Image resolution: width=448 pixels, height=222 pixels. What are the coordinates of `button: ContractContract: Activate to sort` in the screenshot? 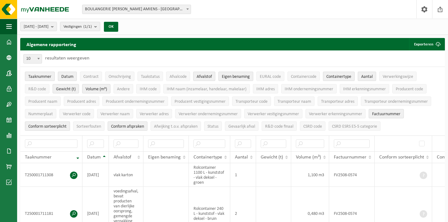 It's located at (91, 76).